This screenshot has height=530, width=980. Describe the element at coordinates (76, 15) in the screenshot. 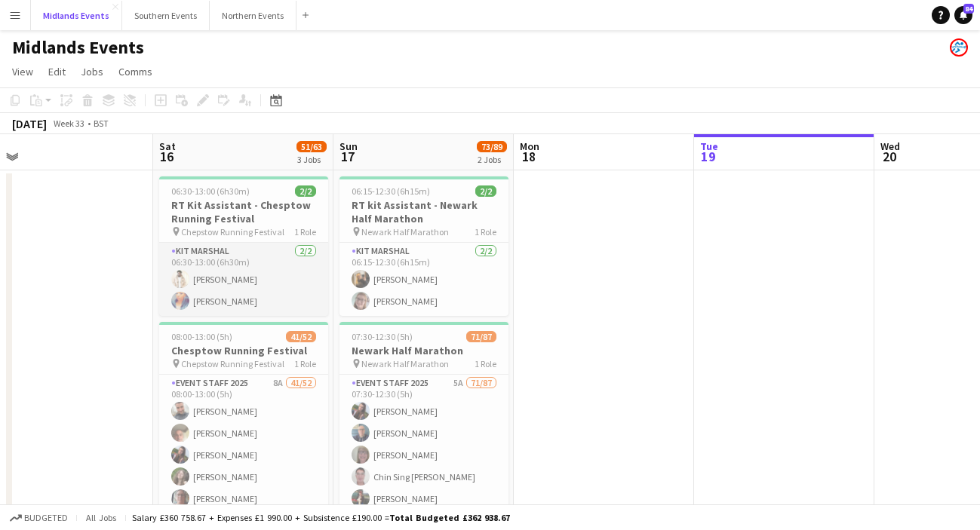

I see `button: Midlands Events` at that location.